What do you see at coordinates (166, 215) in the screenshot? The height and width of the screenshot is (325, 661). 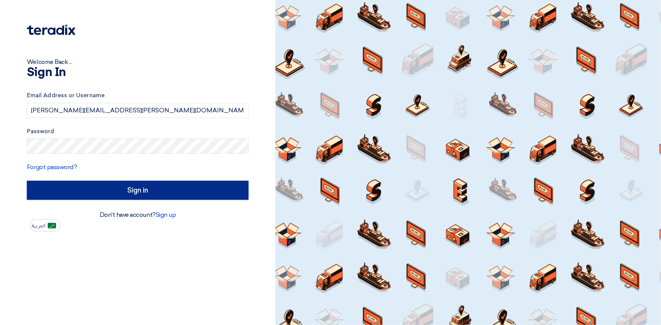 I see `a: Sign up` at bounding box center [166, 215].